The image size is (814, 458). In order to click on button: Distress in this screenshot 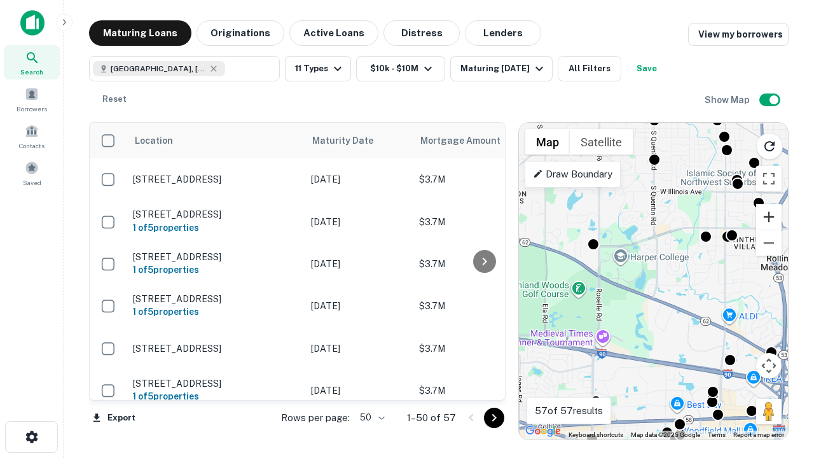, I will do `click(422, 33)`.